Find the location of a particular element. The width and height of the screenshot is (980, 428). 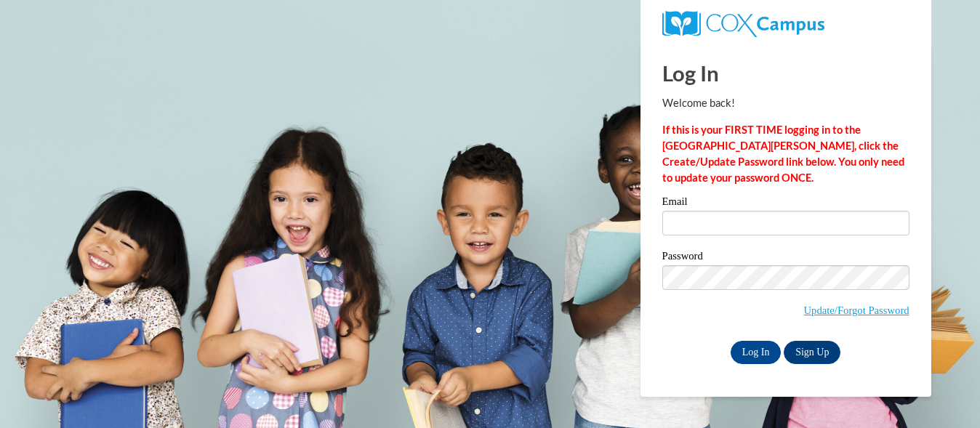

a: Sign Up is located at coordinates (812, 352).